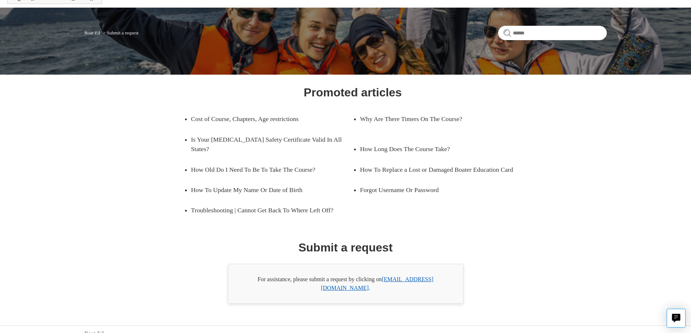 Image resolution: width=691 pixels, height=333 pixels. I want to click on input: Search, so click(552, 33).